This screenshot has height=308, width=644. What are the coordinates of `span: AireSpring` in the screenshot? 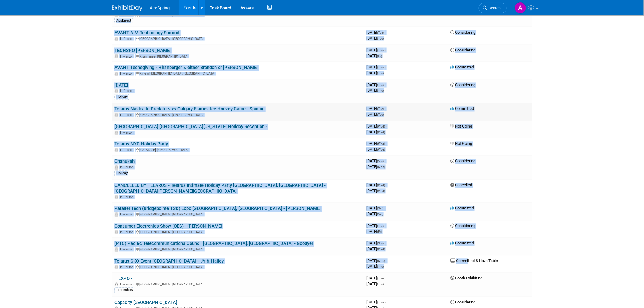 It's located at (160, 8).